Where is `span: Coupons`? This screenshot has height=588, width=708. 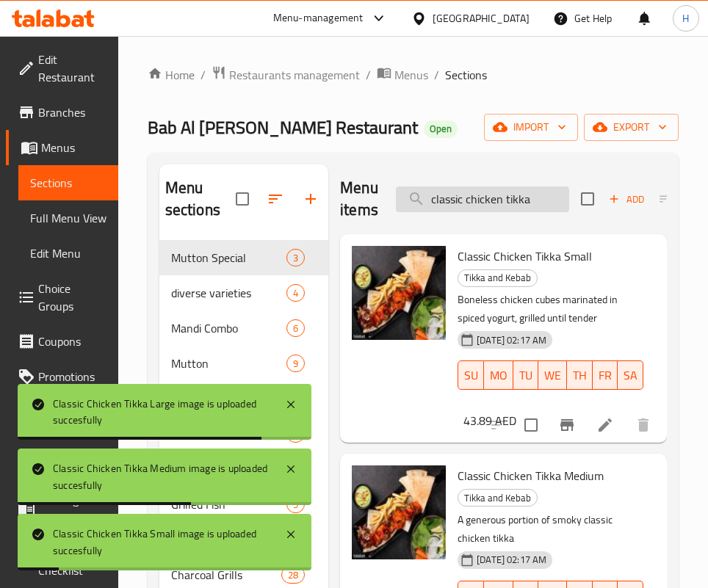
span: Coupons is located at coordinates (72, 341).